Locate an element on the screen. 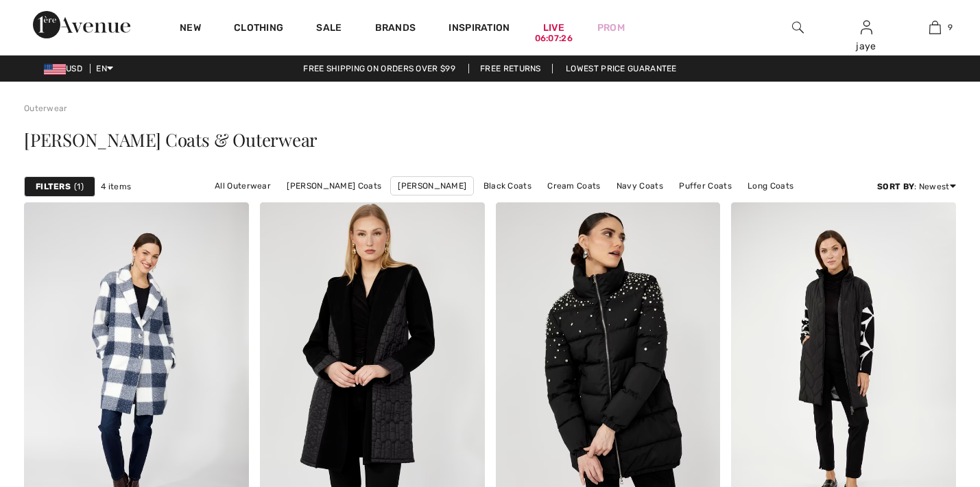 This screenshot has height=487, width=980. strong: Sort By is located at coordinates (896, 186).